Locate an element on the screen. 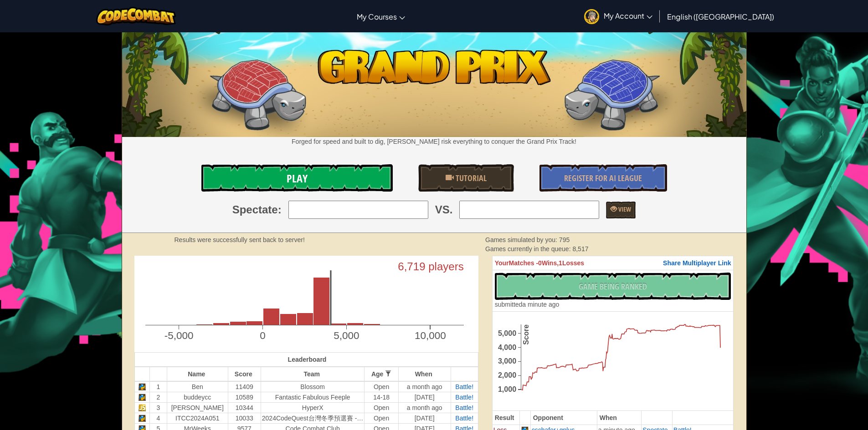 The width and height of the screenshot is (868, 430). span: Share Multiplayer Link is located at coordinates (697, 263).